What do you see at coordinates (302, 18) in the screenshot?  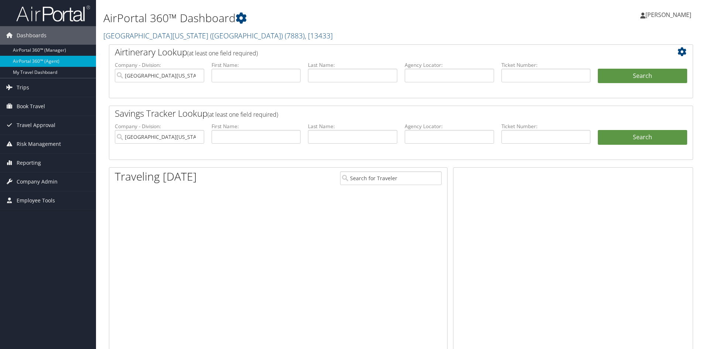 I see `h1: AirPortal 360™ Dashboard` at bounding box center [302, 18].